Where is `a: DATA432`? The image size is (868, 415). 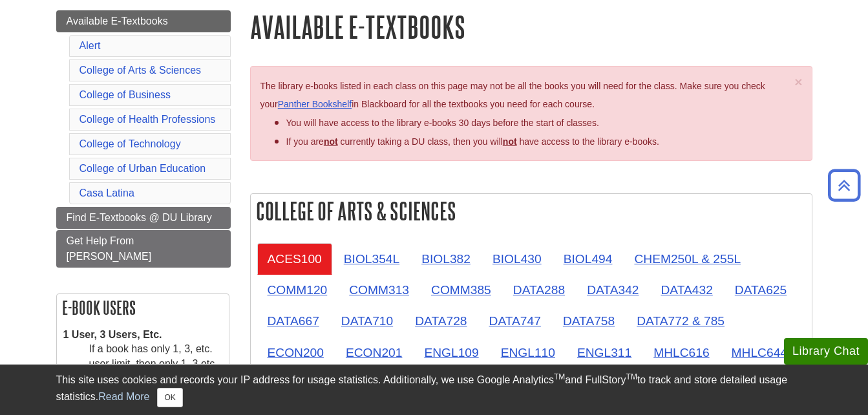
a: DATA432 is located at coordinates (687, 290).